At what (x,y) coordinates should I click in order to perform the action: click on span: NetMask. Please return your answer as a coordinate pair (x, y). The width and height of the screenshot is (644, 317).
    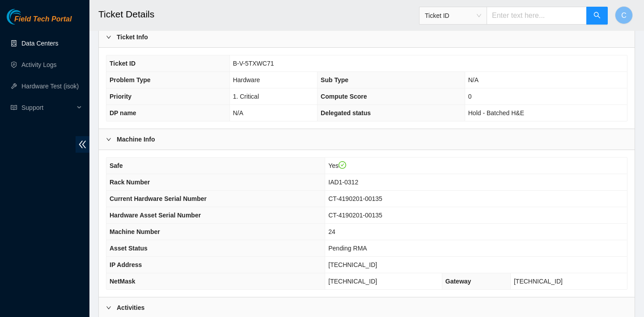
    Looking at the image, I should click on (123, 281).